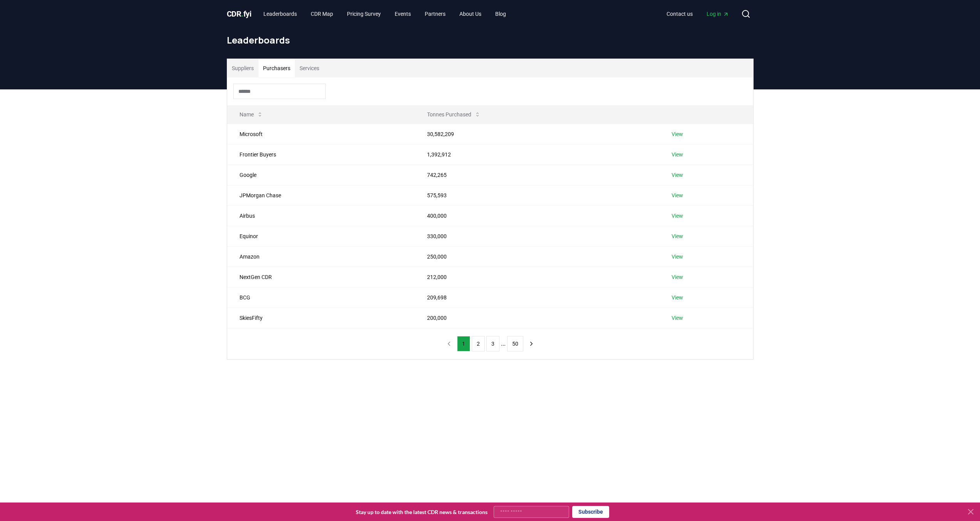 Image resolution: width=980 pixels, height=521 pixels. Describe the element at coordinates (240, 14) in the screenshot. I see `a: CDR.fyi` at that location.